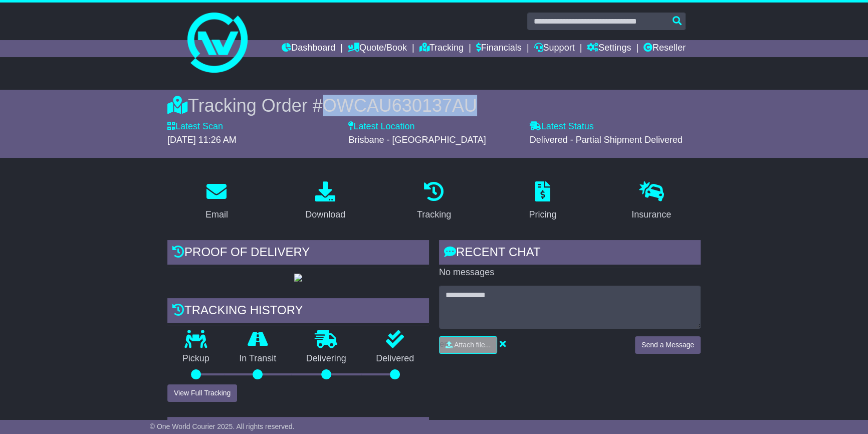 The width and height of the screenshot is (868, 434). What do you see at coordinates (570, 254) in the screenshot?
I see `div: RECENT CHAT` at bounding box center [570, 254].